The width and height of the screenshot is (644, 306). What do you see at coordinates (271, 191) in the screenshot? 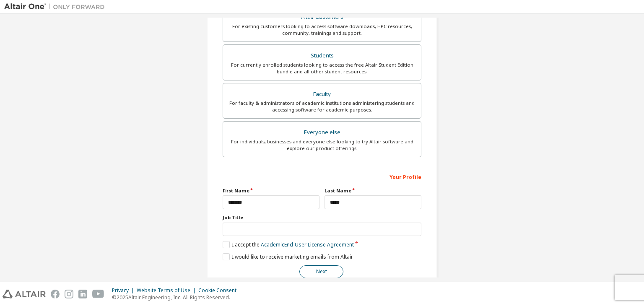
I see `label: First Name` at bounding box center [271, 191].